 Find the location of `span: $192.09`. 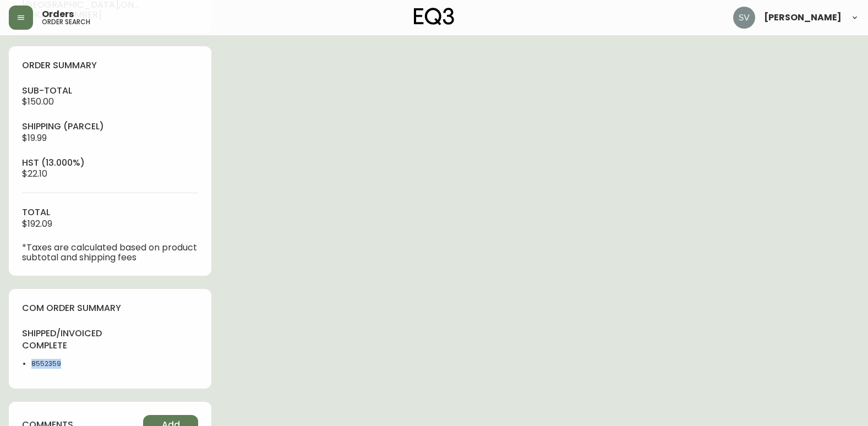

span: $192.09 is located at coordinates (37, 224).